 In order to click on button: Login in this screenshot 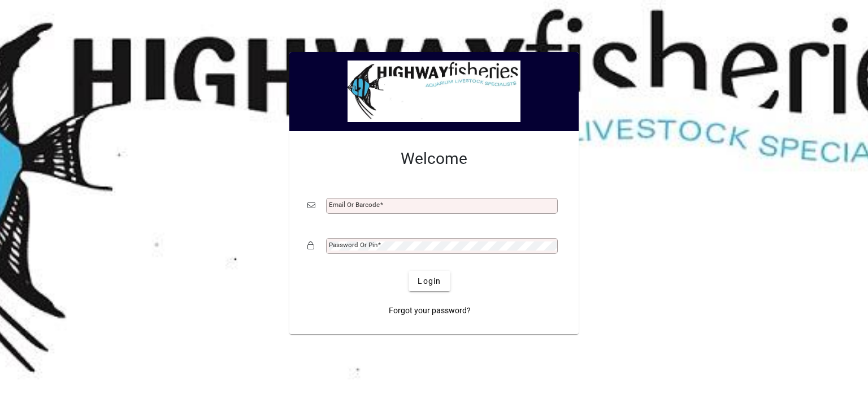, I will do `click(429, 281)`.